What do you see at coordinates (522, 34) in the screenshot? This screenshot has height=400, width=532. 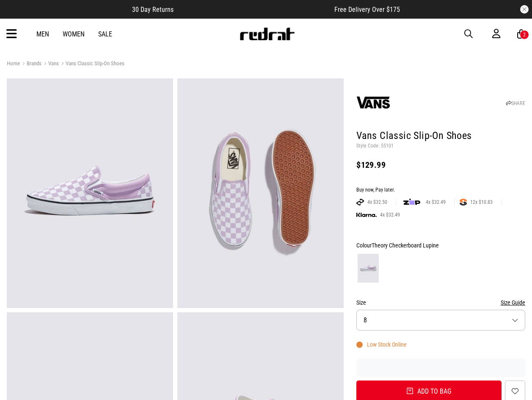 I see `a: 2` at bounding box center [522, 34].